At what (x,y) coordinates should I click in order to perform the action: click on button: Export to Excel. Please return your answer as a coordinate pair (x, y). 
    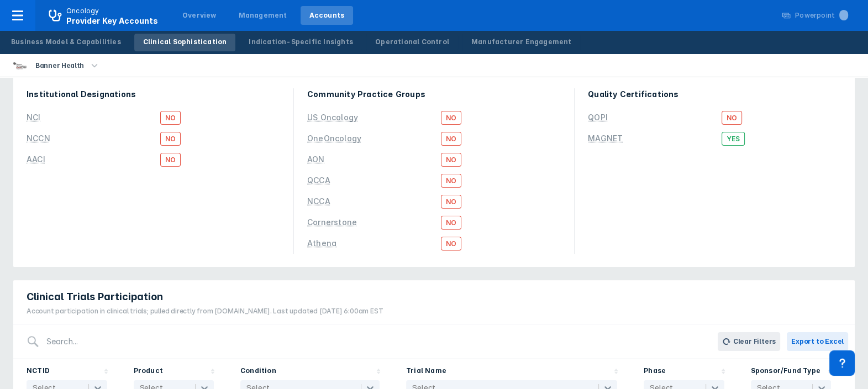
    Looking at the image, I should click on (817, 341).